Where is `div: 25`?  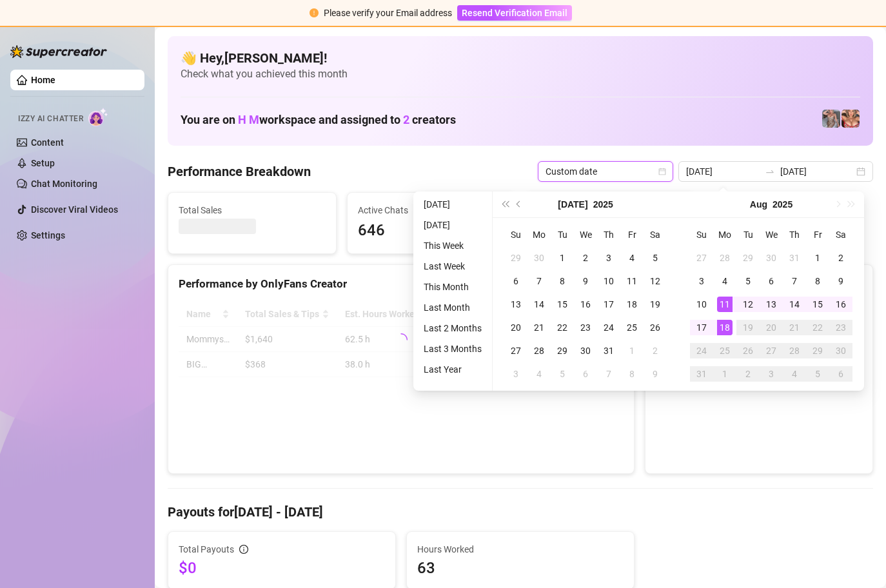 div: 25 is located at coordinates (725, 351).